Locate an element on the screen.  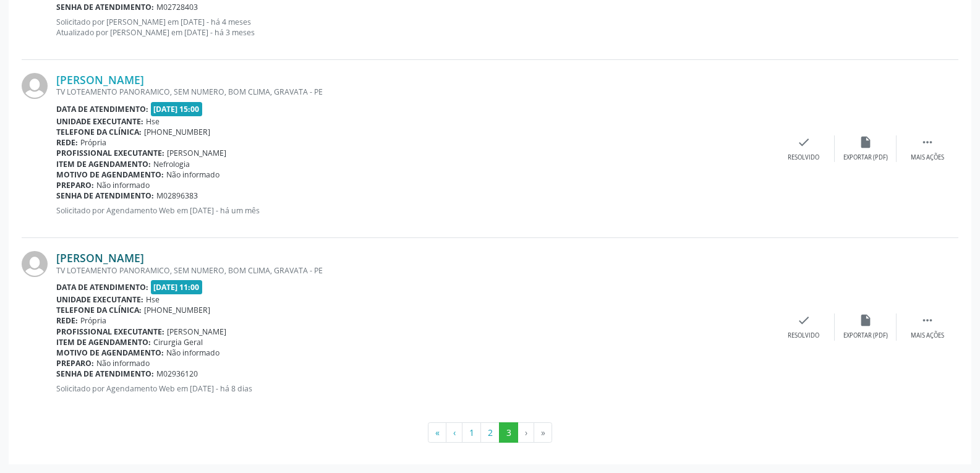
button: Go to page 1 is located at coordinates (471, 433).